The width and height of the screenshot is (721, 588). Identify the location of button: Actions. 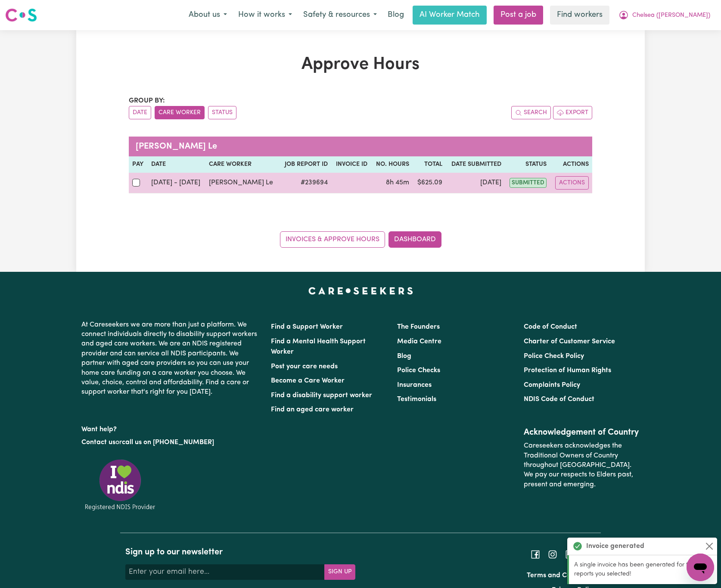
(572, 182).